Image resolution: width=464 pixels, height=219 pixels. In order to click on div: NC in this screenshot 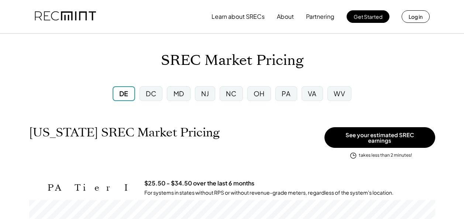, I will do `click(231, 93)`.